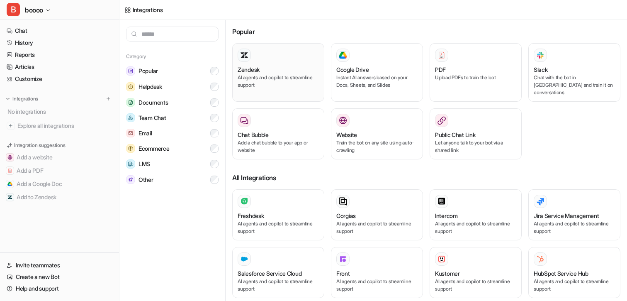  I want to click on button: FrontFrontAI agents and copilot to streamline support, so click(377, 272).